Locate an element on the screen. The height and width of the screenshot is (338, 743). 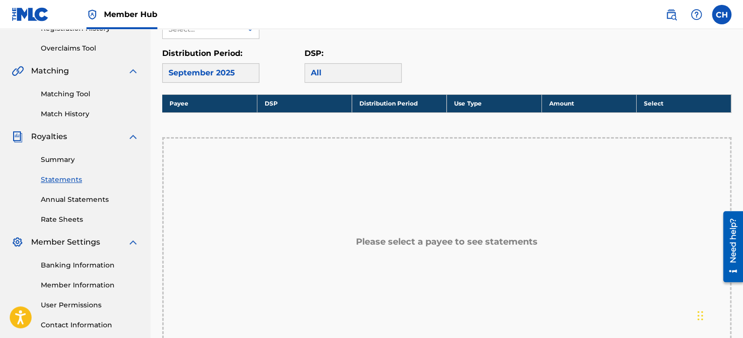
a: Summary is located at coordinates (90, 159).